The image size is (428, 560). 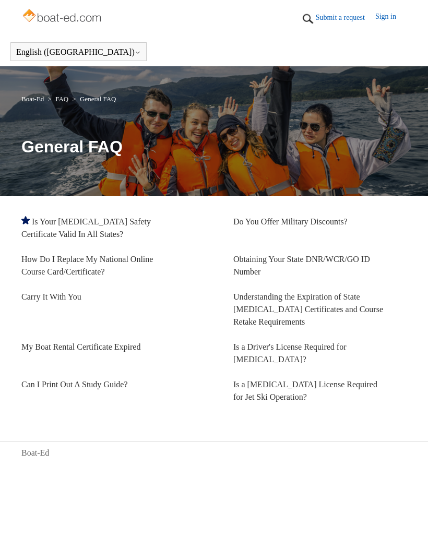 I want to click on svg: Promoted article, so click(x=26, y=220).